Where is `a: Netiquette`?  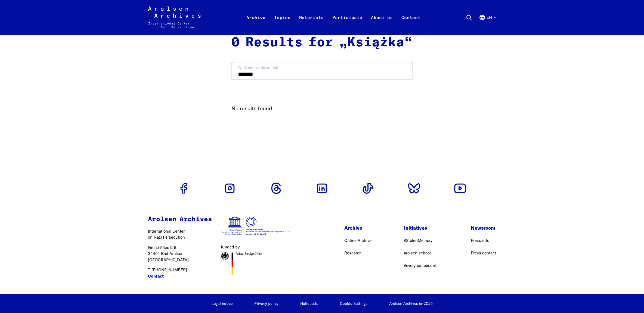
a: Netiquette is located at coordinates (309, 303).